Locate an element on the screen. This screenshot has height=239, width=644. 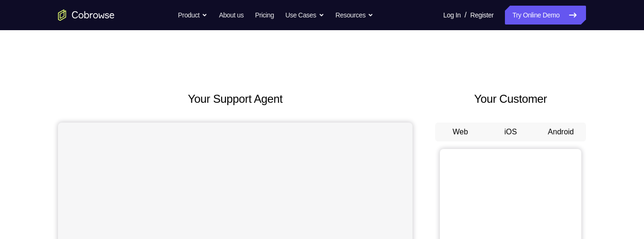
h2: Your Customer is located at coordinates (511, 99).